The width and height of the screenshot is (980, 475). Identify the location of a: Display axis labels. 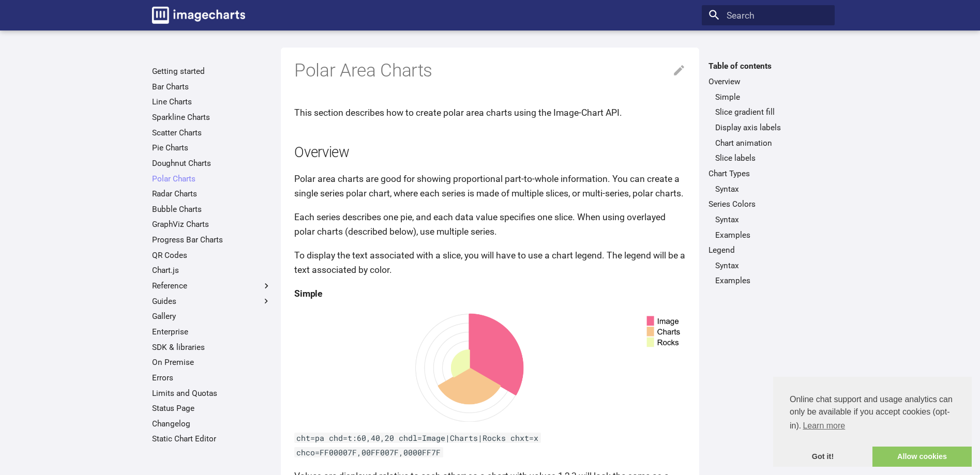
(772, 128).